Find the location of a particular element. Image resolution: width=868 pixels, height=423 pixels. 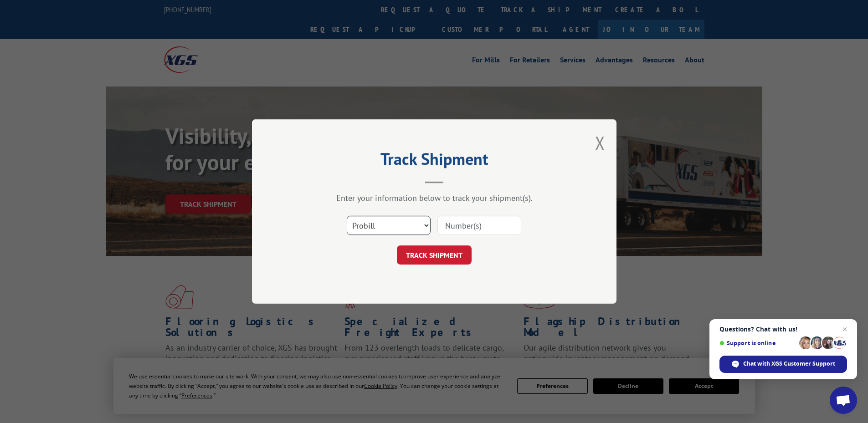

button: Close modal is located at coordinates (600, 143).